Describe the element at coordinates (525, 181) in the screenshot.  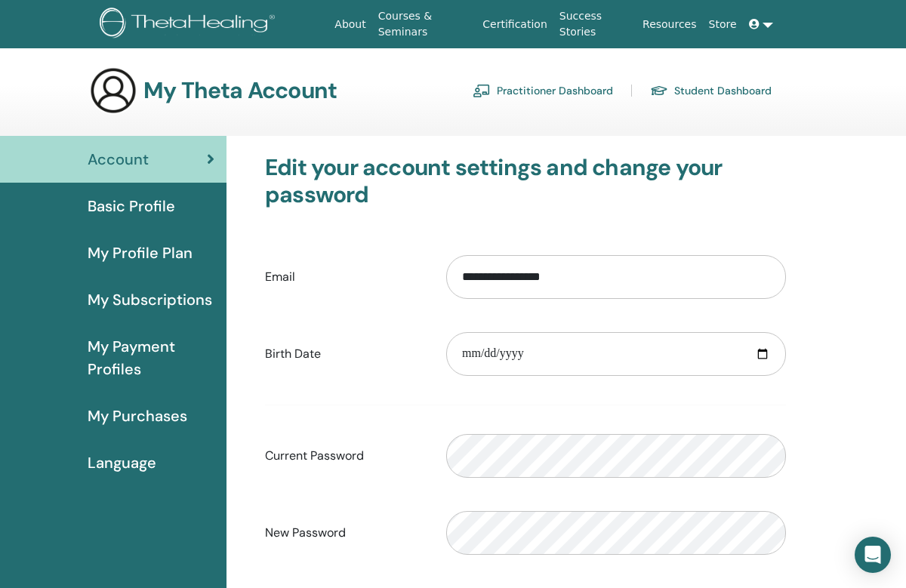
I see `h3: Edit your account settings and change your password` at that location.